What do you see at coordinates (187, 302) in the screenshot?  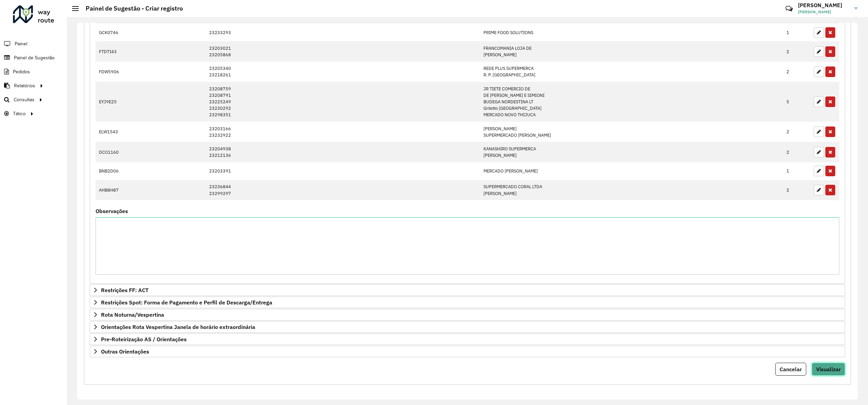 I see `span: Restrições Spot: Forma de Pagamento e Perfil de Descarga/Entrega` at bounding box center [187, 302].